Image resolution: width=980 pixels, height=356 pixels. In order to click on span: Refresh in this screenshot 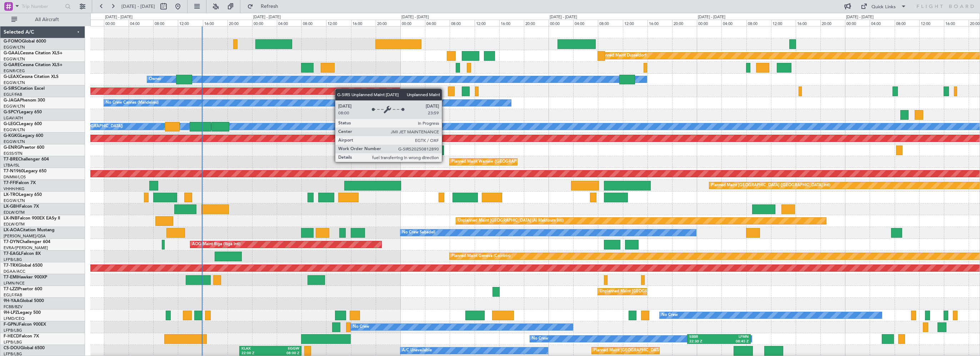, I will do `click(269, 6)`.